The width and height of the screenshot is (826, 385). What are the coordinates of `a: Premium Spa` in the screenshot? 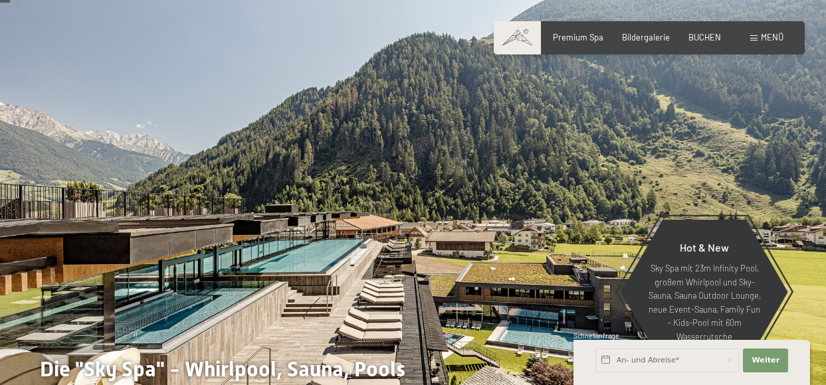 It's located at (578, 37).